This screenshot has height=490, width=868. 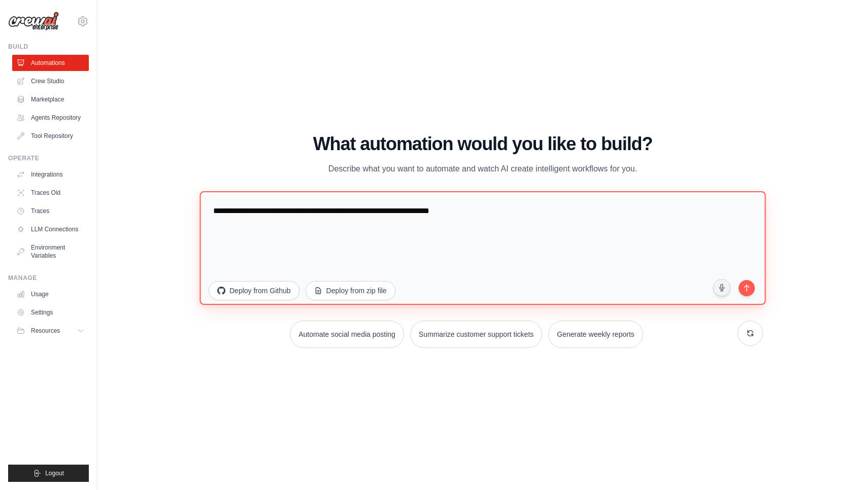 What do you see at coordinates (51, 229) in the screenshot?
I see `a: LLM Connections` at bounding box center [51, 229].